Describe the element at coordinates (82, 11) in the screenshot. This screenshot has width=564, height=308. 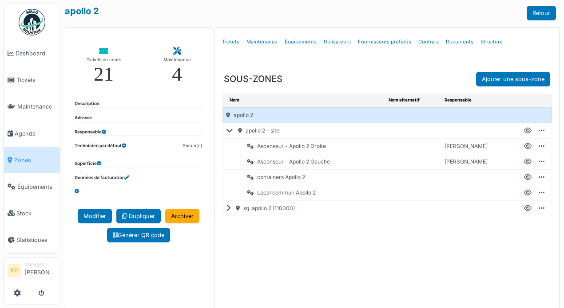
I see `a: apollo 2` at that location.